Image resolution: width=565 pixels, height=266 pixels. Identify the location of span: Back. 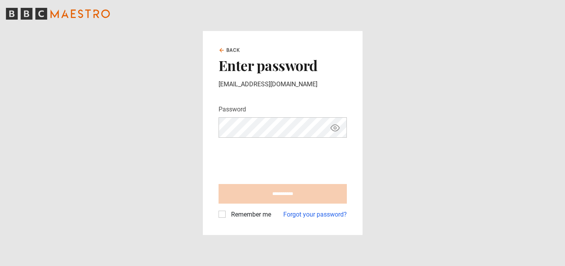
(233, 50).